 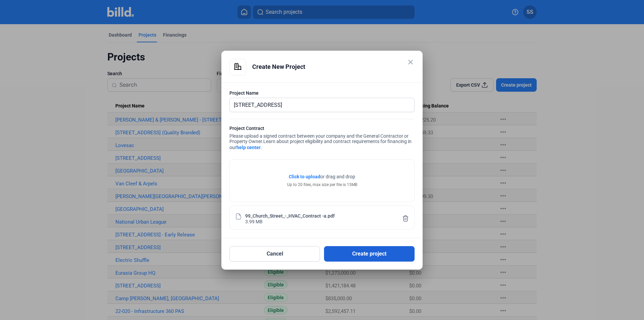 What do you see at coordinates (290, 215) in the screenshot?
I see `div: 99_Church_Street_-_HVAC_Contract -a.pdf` at bounding box center [290, 215].